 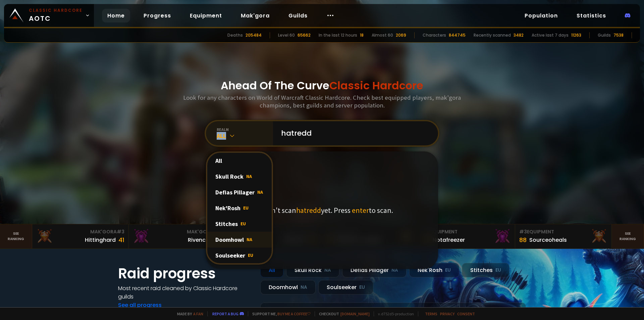 I want to click on a: Seeranking, so click(x=628, y=236).